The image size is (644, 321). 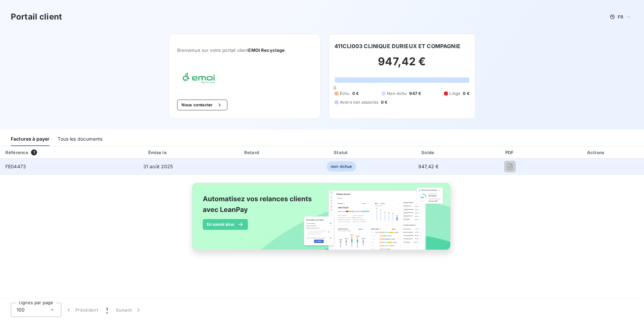 What do you see at coordinates (252, 152) in the screenshot?
I see `div: Retard` at bounding box center [252, 152].